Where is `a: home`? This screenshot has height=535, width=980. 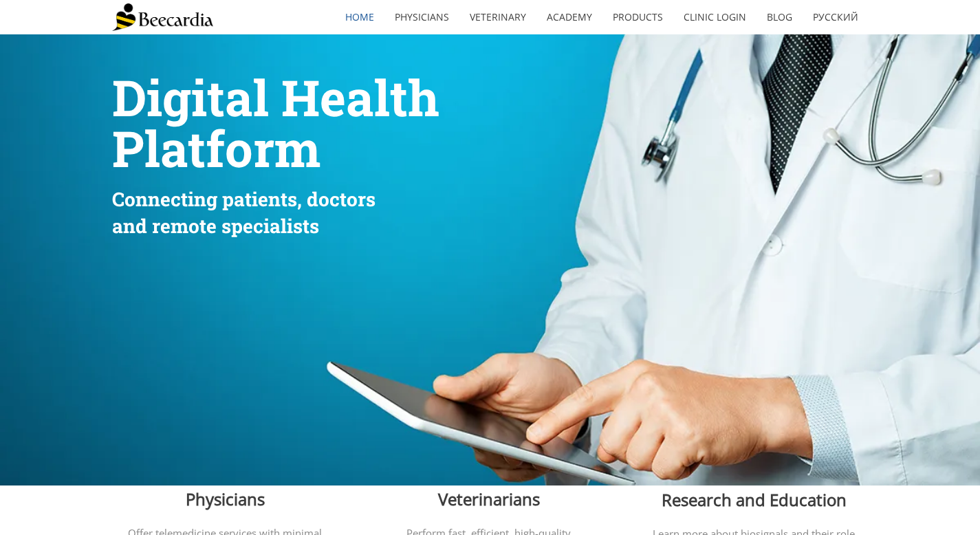 a: home is located at coordinates (360, 17).